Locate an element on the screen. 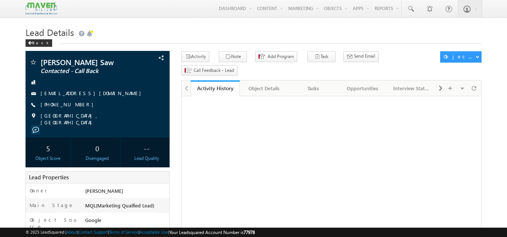  button: Add Program is located at coordinates (276, 57).